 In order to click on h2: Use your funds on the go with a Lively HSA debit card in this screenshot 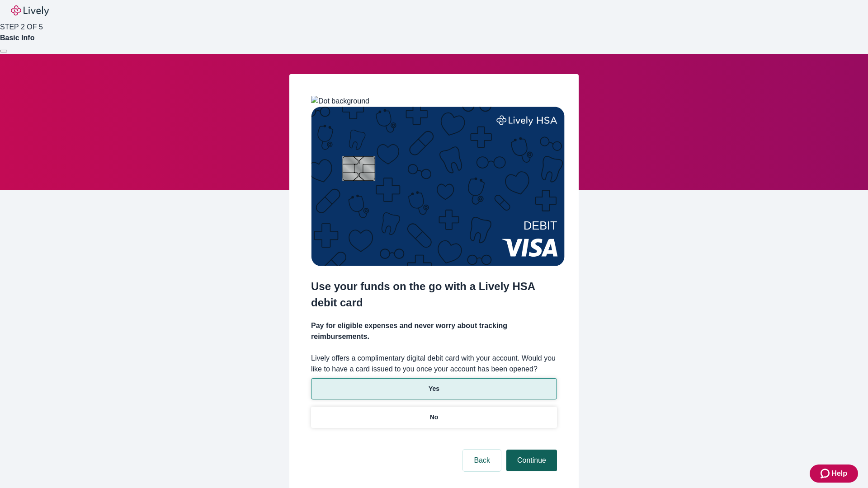, I will do `click(434, 295)`.